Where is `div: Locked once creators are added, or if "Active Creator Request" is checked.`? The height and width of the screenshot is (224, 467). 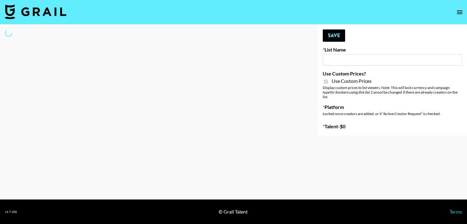
div: Locked once creators are added, or if "Active Creator Request" is checked. is located at coordinates (392, 113).